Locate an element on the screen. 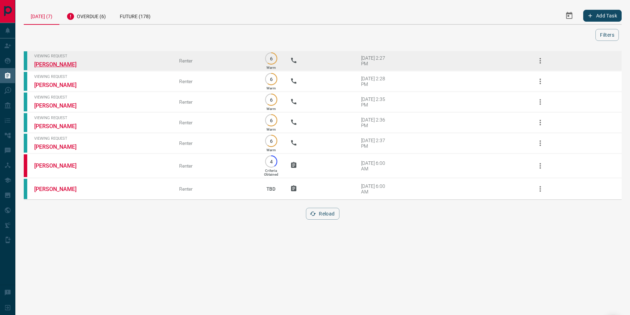  button: Add Task is located at coordinates (603, 16).